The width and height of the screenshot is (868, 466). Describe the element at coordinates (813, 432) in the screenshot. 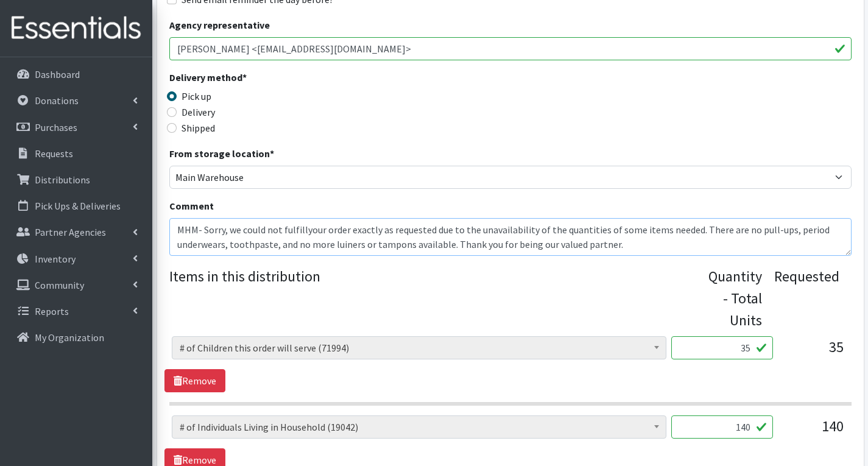

I see `div: 140` at that location.